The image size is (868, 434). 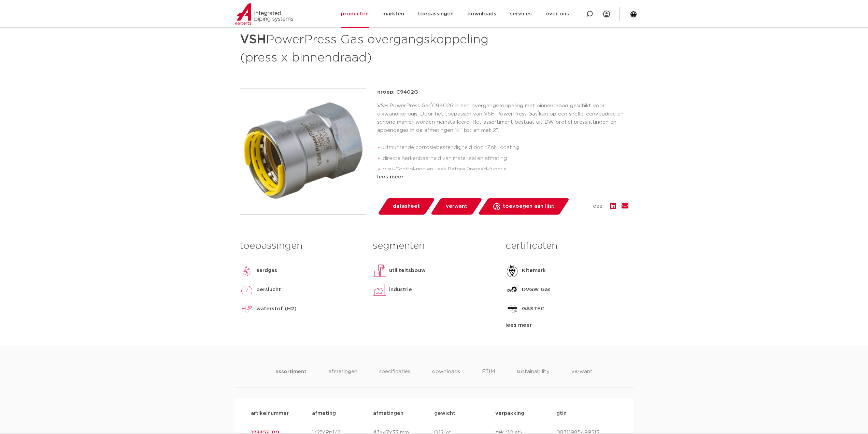 I want to click on p: perslucht, so click(x=268, y=290).